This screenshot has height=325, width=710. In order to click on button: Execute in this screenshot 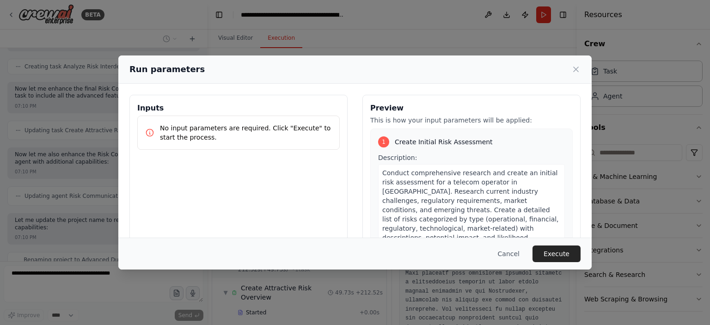, I will do `click(557, 254)`.